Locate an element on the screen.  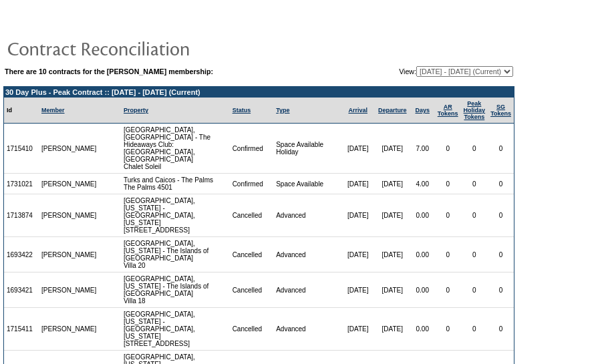
img: pgTtlContractReconciliation.gif is located at coordinates (140, 48).